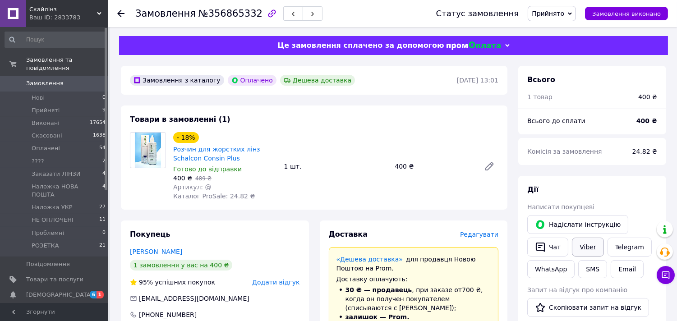 The image size is (677, 321). What do you see at coordinates (230, 14) in the screenshot?
I see `span: №356865332` at bounding box center [230, 14].